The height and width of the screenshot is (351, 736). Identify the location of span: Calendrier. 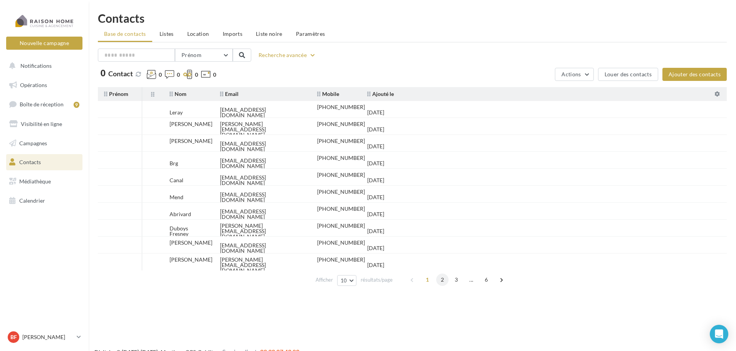
(32, 200).